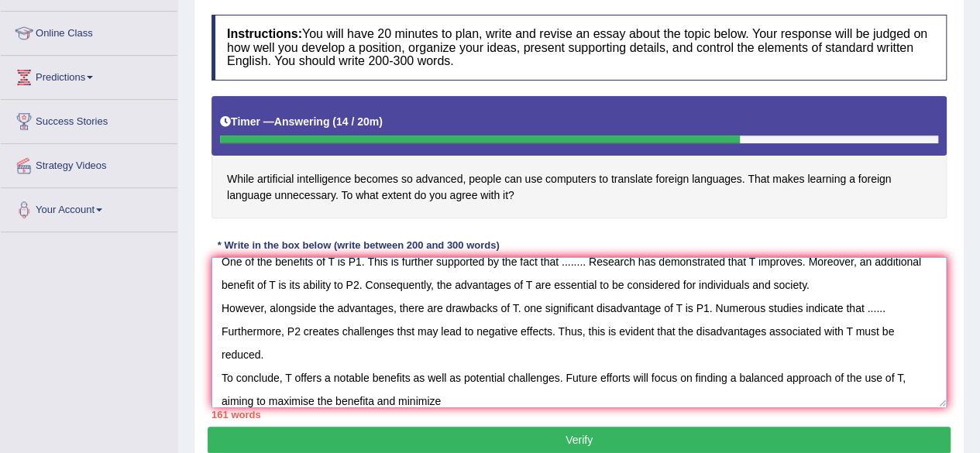 Image resolution: width=980 pixels, height=453 pixels. What do you see at coordinates (89, 163) in the screenshot?
I see `a: Strategy Videos` at bounding box center [89, 163].